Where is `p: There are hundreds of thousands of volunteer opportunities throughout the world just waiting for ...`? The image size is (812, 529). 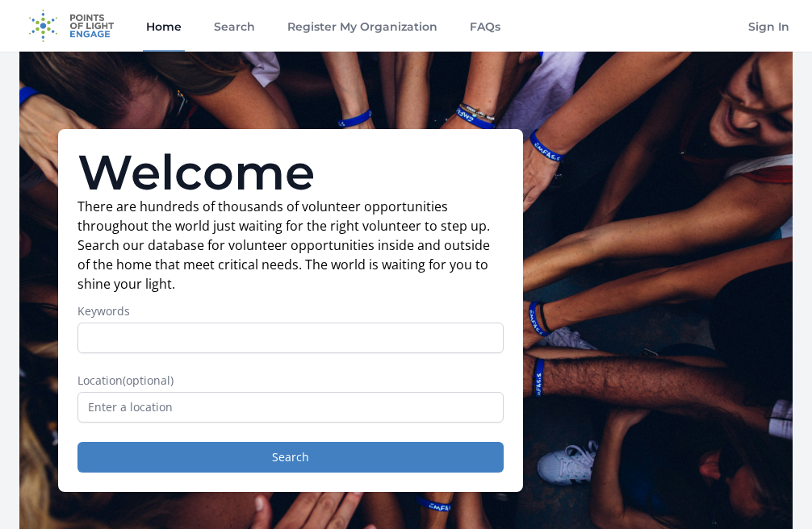 p: There are hundreds of thousands of volunteer opportunities throughout the world just waiting for ... is located at coordinates (291, 245).